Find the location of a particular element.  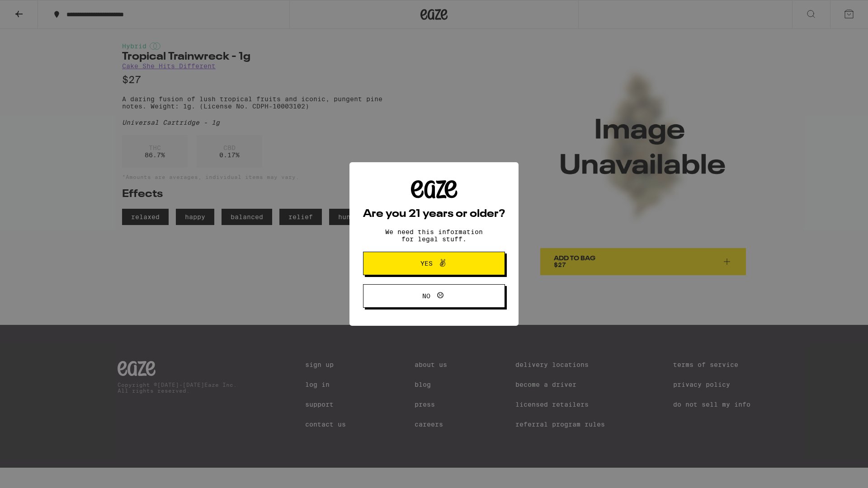

span: Yes is located at coordinates (426, 263).